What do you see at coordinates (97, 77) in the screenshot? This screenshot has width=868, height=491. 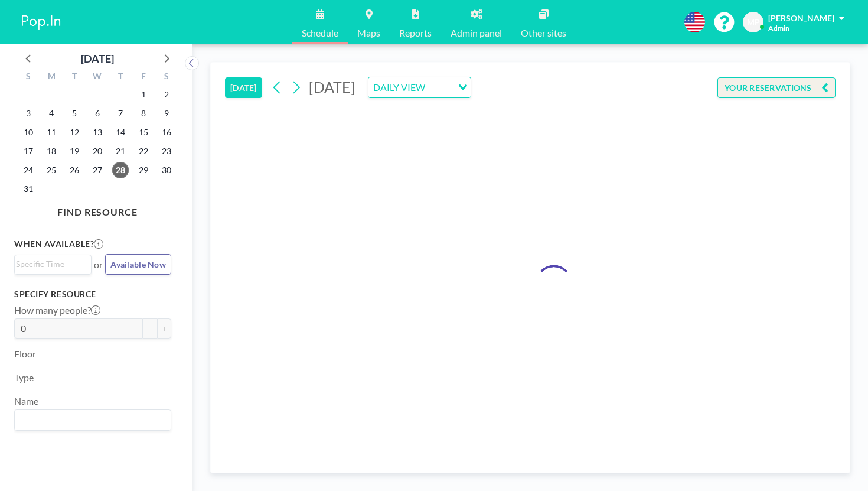 I see `div: W` at bounding box center [97, 77].